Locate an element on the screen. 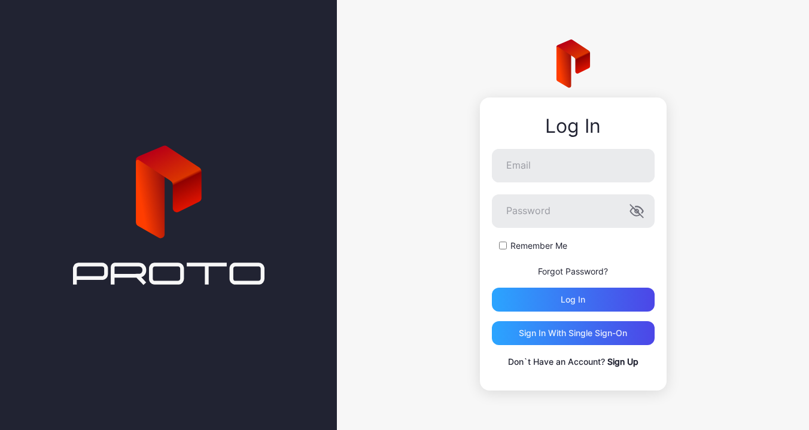 This screenshot has width=809, height=430. input: Email is located at coordinates (573, 166).